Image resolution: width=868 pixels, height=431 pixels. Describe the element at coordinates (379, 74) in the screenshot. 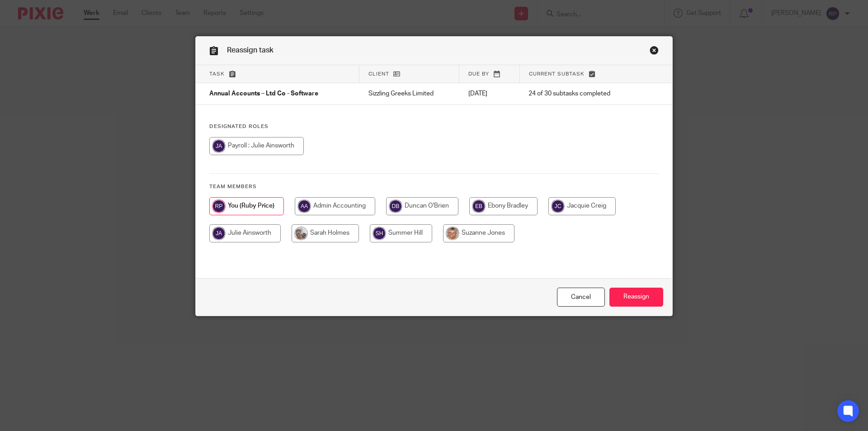

I see `span: Client` at that location.